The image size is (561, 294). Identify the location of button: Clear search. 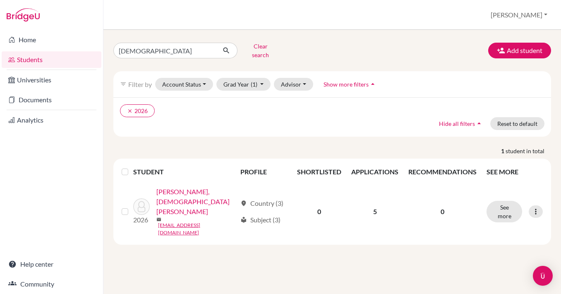
(260, 50).